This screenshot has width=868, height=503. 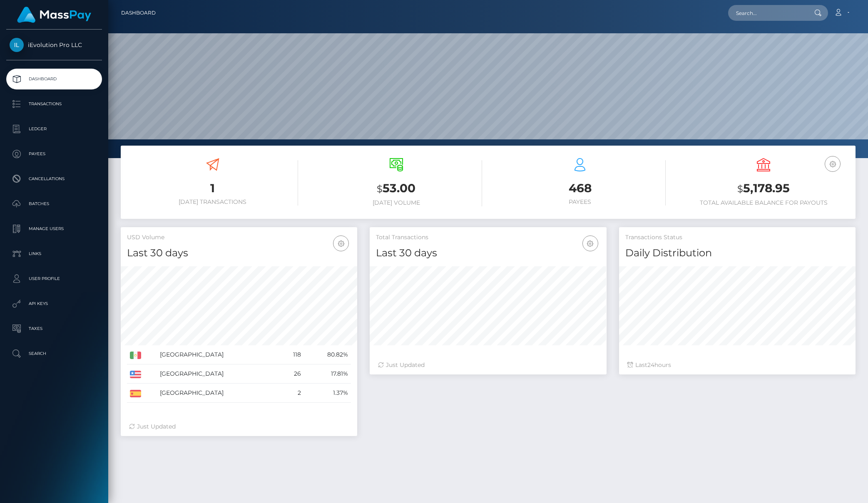 What do you see at coordinates (54, 229) in the screenshot?
I see `a: Manage Users` at bounding box center [54, 229].